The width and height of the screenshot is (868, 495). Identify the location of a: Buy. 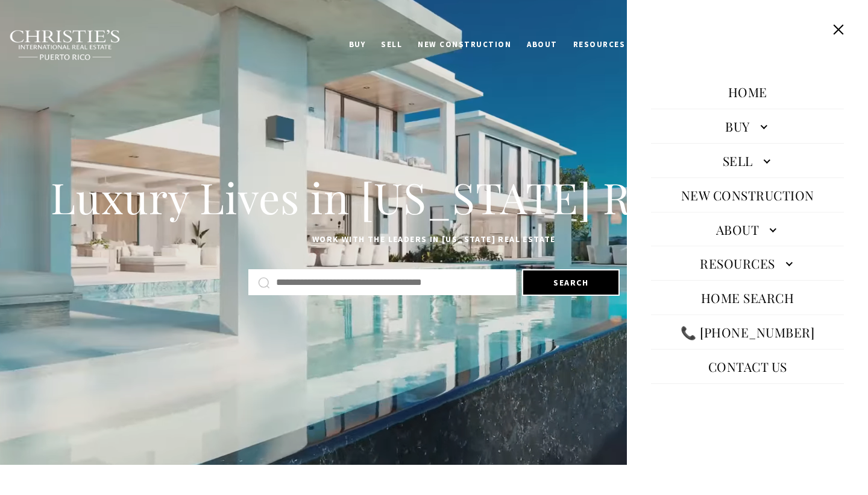
(747, 126).